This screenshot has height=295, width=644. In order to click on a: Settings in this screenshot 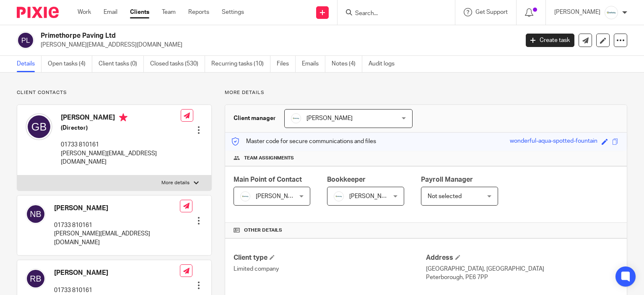, I will do `click(233, 12)`.